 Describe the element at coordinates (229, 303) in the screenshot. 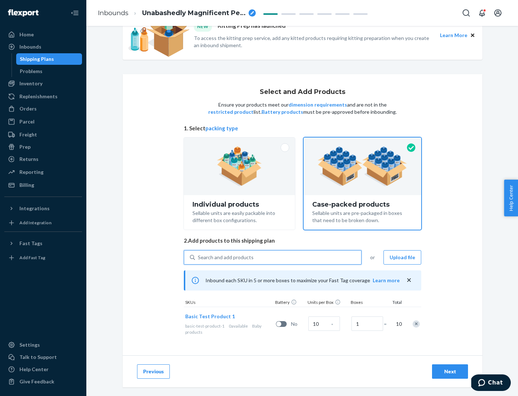

I see `div: SKUs` at that location.